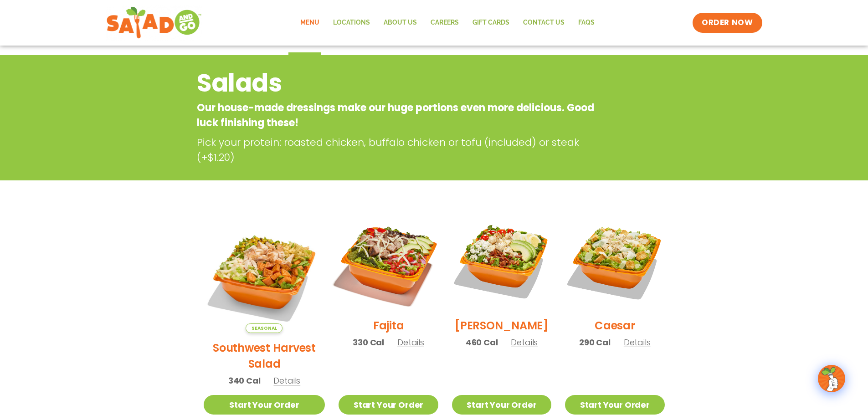 Image resolution: width=868 pixels, height=415 pixels. I want to click on p: Our house-made dressings make our huge portions even more delicious. Good luck finishing these!, so click(398, 115).